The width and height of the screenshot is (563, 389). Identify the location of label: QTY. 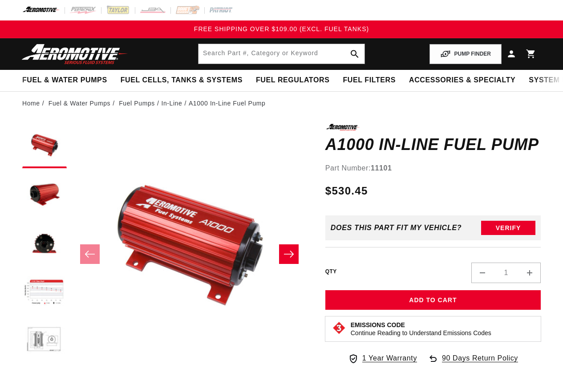
(331, 271).